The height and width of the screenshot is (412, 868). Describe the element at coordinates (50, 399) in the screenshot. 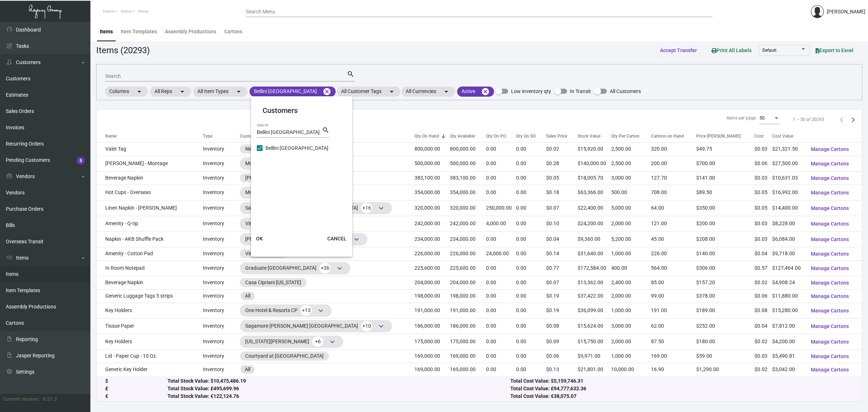

I see `div: 0.51.2` at that location.